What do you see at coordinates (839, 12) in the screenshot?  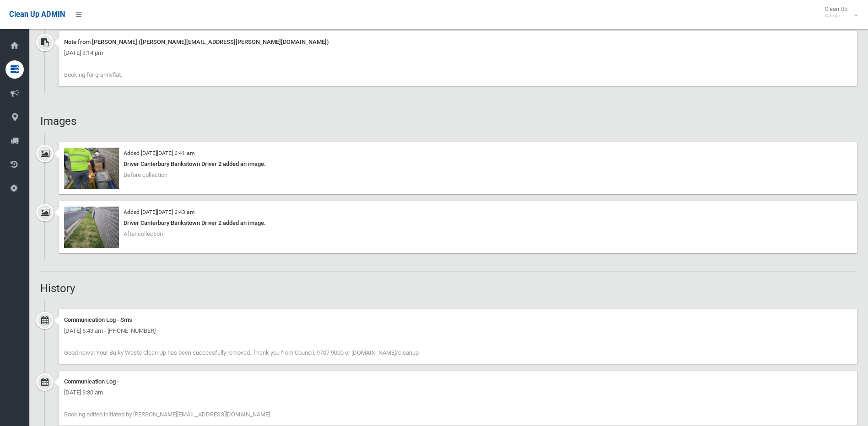 I see `span: Clean Up` at bounding box center [839, 12].